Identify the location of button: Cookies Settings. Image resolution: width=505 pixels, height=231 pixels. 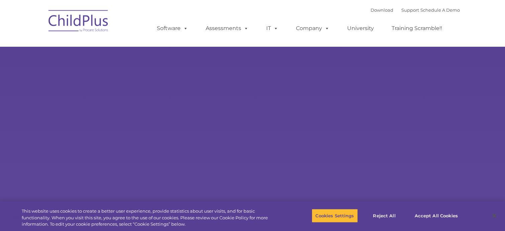
(334, 216).